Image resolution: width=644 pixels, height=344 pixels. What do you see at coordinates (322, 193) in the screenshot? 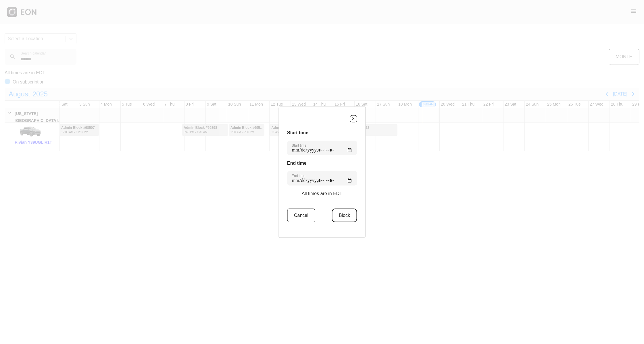
I see `p: All times are in EDT` at bounding box center [322, 193].